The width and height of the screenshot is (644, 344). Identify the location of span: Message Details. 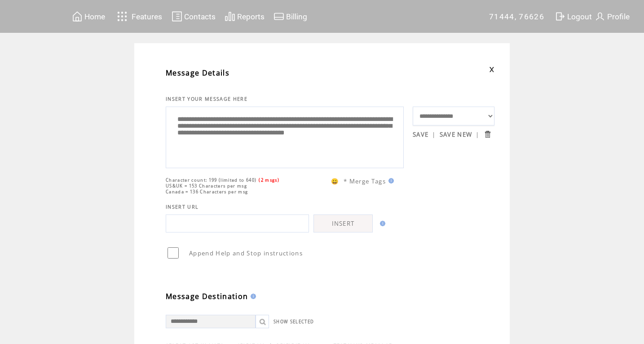
(197, 73).